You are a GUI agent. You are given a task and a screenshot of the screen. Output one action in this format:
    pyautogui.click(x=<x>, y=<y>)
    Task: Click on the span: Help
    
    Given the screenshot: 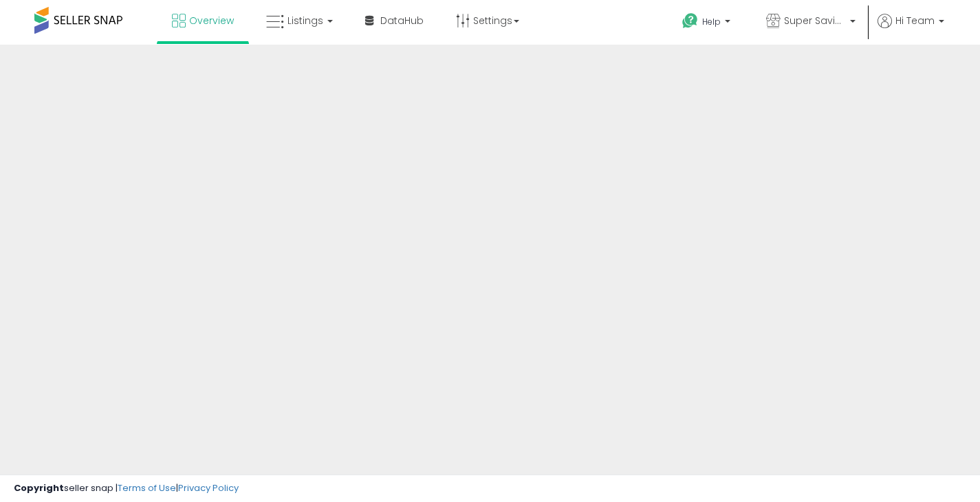 What is the action you would take?
    pyautogui.click(x=711, y=21)
    